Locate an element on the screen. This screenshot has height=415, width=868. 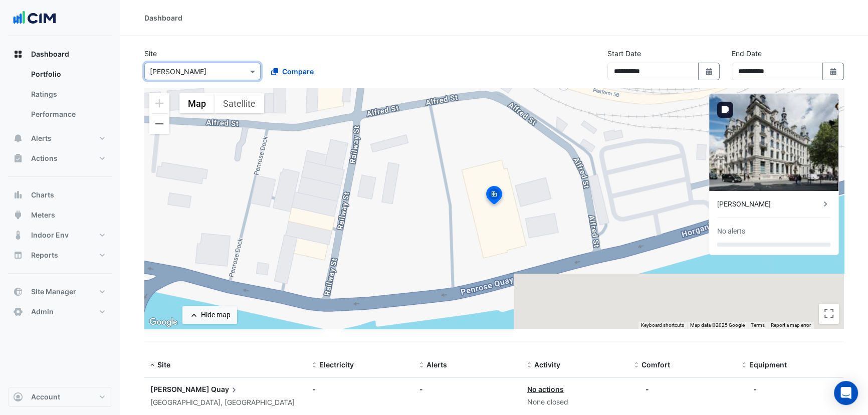
button: Account is located at coordinates (60, 397).